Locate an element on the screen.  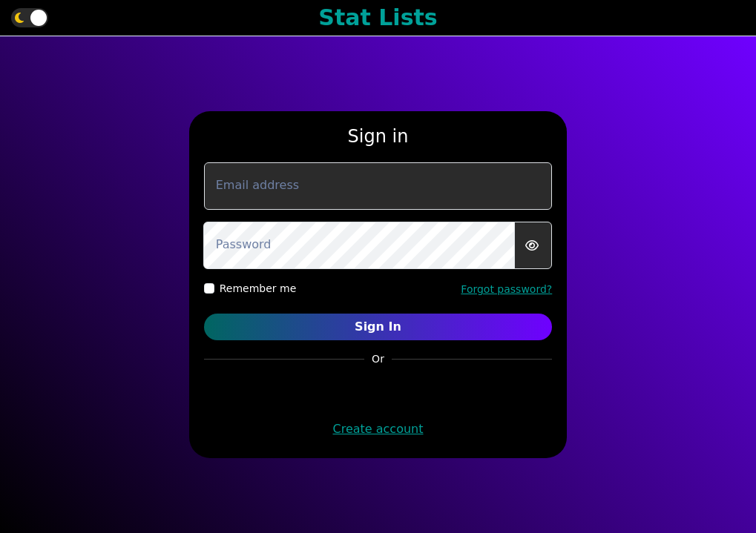
h1: Stat Lists is located at coordinates (378, 18).